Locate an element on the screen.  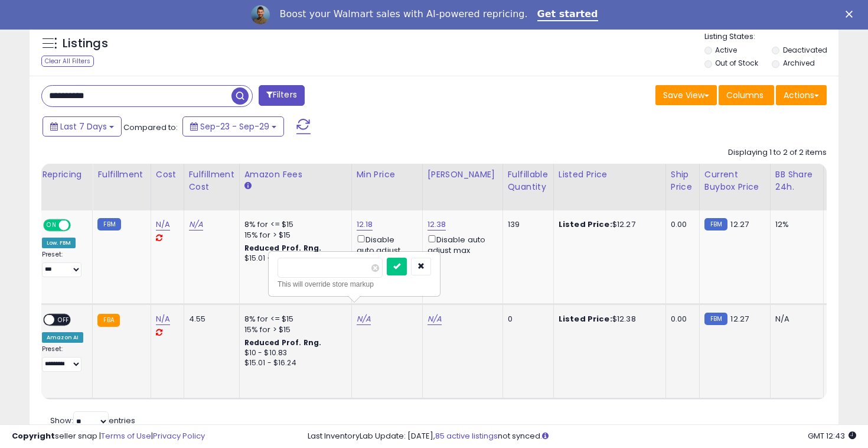
div: Low. FBM is located at coordinates (59, 243).